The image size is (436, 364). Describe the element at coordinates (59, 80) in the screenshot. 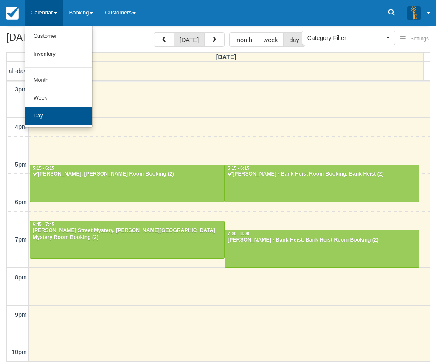

I see `a: Month` at that location.